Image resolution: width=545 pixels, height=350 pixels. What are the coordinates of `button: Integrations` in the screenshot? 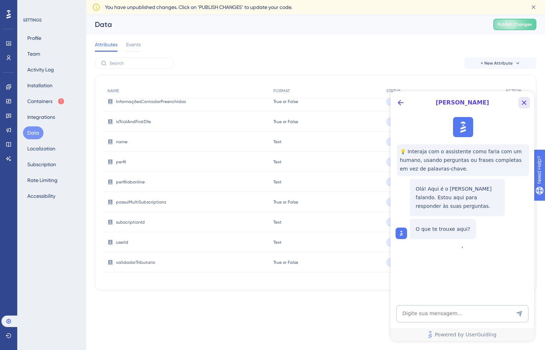 It's located at (41, 117).